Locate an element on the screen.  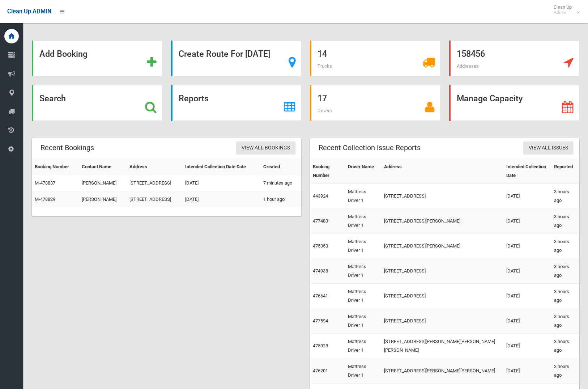
th: Intended Collection Date is located at coordinates (527, 171).